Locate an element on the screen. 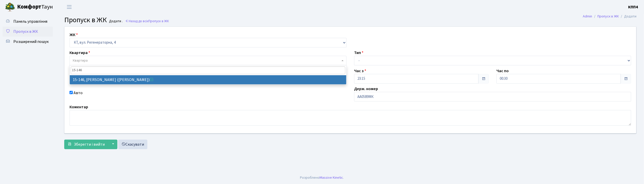 The width and height of the screenshot is (644, 184). span: Зберегти і вийти is located at coordinates (89, 144).